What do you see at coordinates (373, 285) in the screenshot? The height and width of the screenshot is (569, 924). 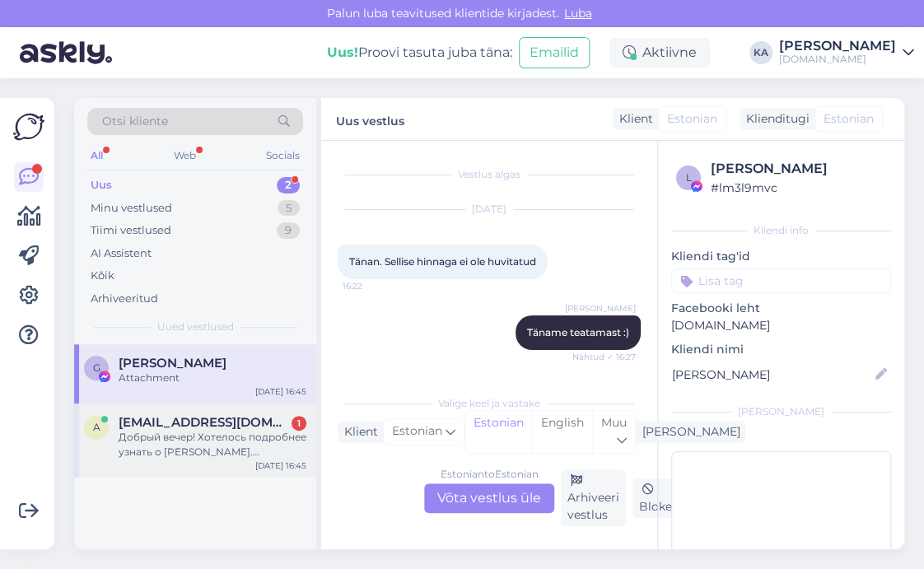 I see `span: 16:22` at bounding box center [373, 285].